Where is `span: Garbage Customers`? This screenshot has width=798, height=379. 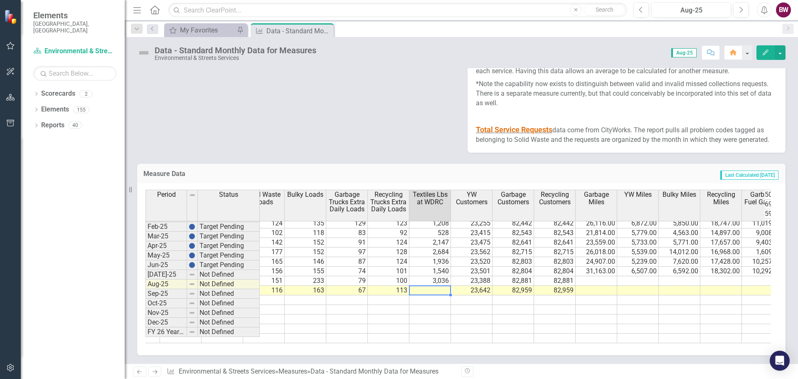
span: Garbage Customers is located at coordinates (513, 198).